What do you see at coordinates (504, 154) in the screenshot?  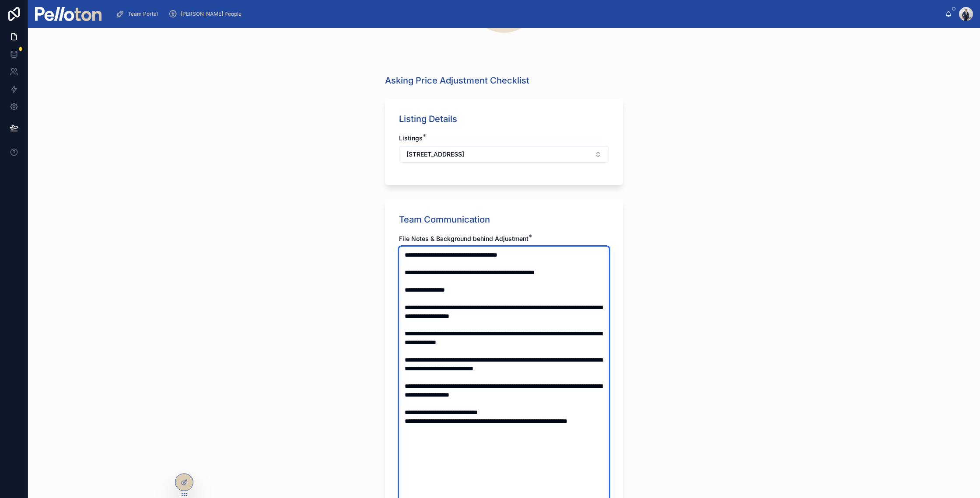 I see `button: Select Button` at bounding box center [504, 154].